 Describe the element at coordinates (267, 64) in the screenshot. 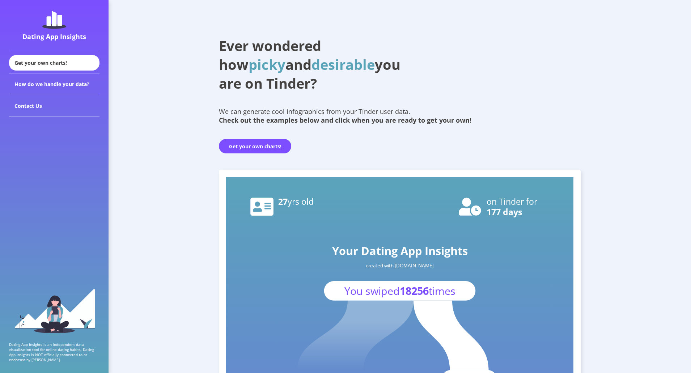

I see `span: picky` at that location.